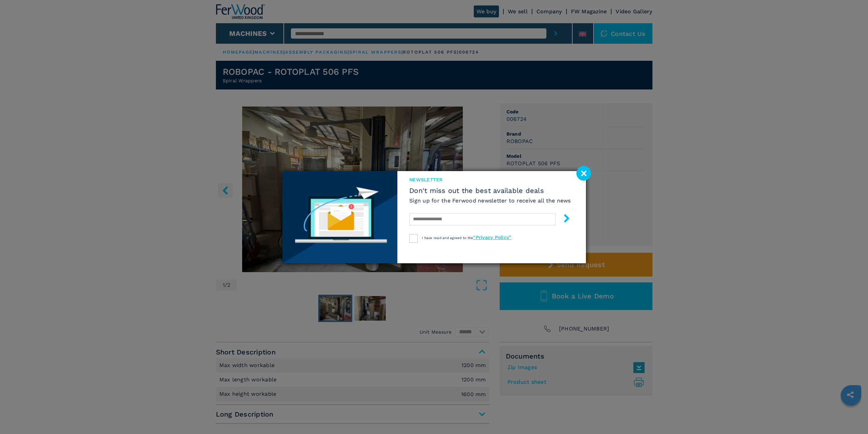  Describe the element at coordinates (563, 220) in the screenshot. I see `button: submit-button` at that location.